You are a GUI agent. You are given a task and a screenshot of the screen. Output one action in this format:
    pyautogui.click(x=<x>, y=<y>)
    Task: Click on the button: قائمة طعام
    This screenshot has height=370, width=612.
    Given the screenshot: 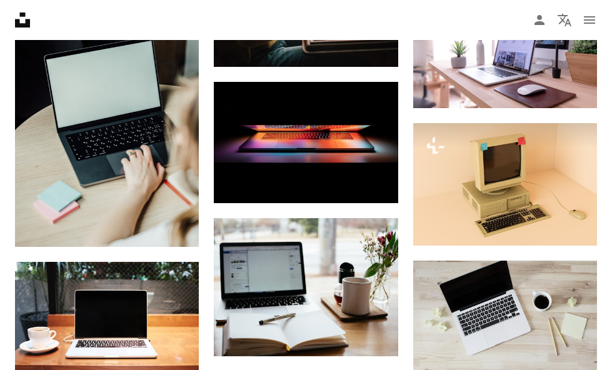 What is the action you would take?
    pyautogui.click(x=589, y=20)
    